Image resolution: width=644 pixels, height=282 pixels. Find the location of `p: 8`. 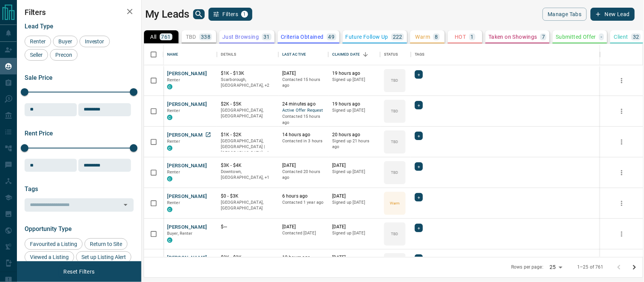

p: 8 is located at coordinates (436, 37).